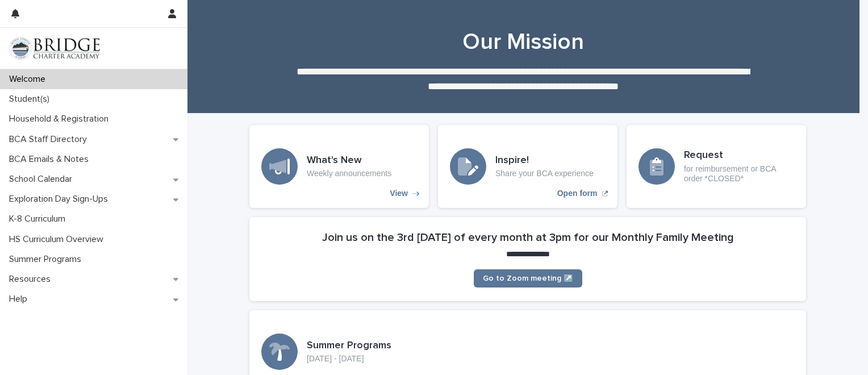 The image size is (868, 375). Describe the element at coordinates (739, 156) in the screenshot. I see `h3: Request` at that location.